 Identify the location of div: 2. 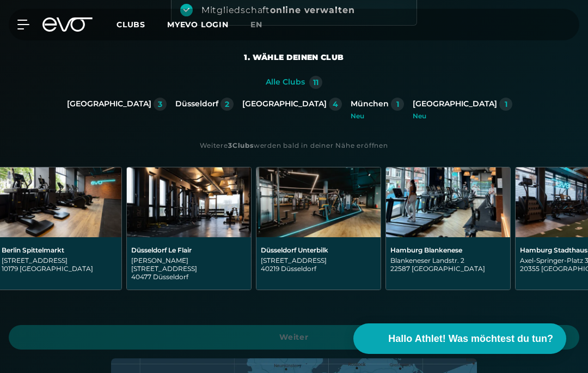
(227, 104).